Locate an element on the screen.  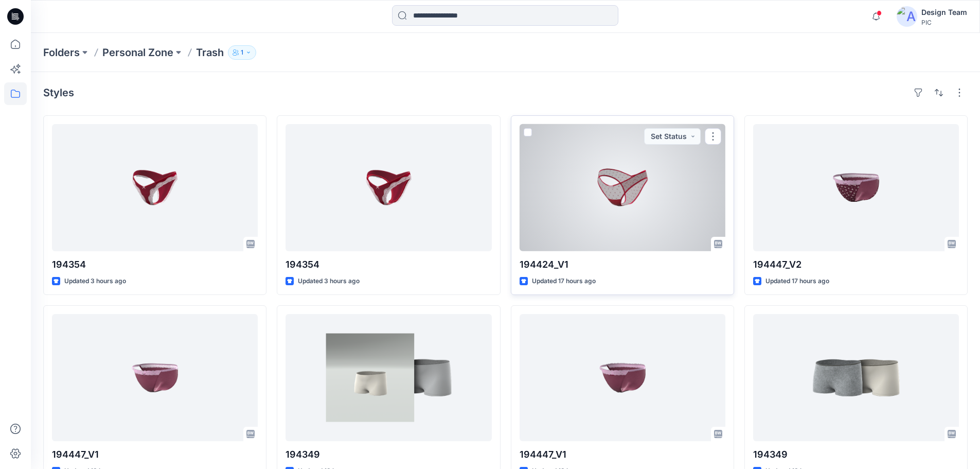
a: 194424_V1 is located at coordinates (623, 188).